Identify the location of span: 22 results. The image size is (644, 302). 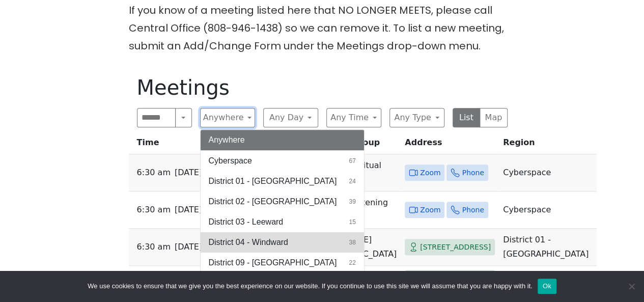
(352, 263).